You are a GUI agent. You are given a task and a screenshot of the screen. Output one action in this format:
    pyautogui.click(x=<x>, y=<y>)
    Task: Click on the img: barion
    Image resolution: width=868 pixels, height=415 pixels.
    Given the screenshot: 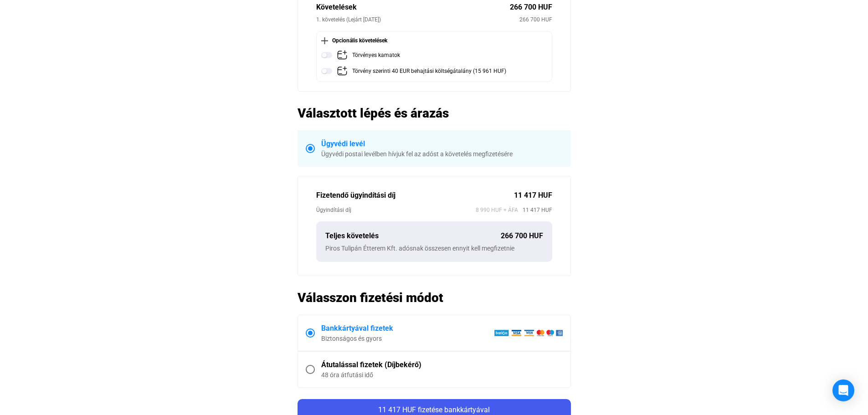 What is the action you would take?
    pyautogui.click(x=529, y=333)
    